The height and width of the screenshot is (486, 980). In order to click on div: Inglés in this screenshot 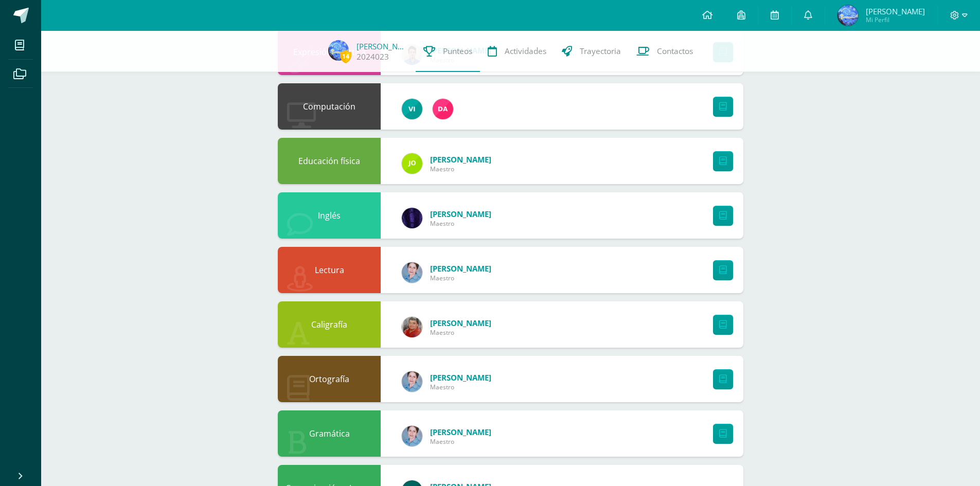, I will do `click(329, 216)`.